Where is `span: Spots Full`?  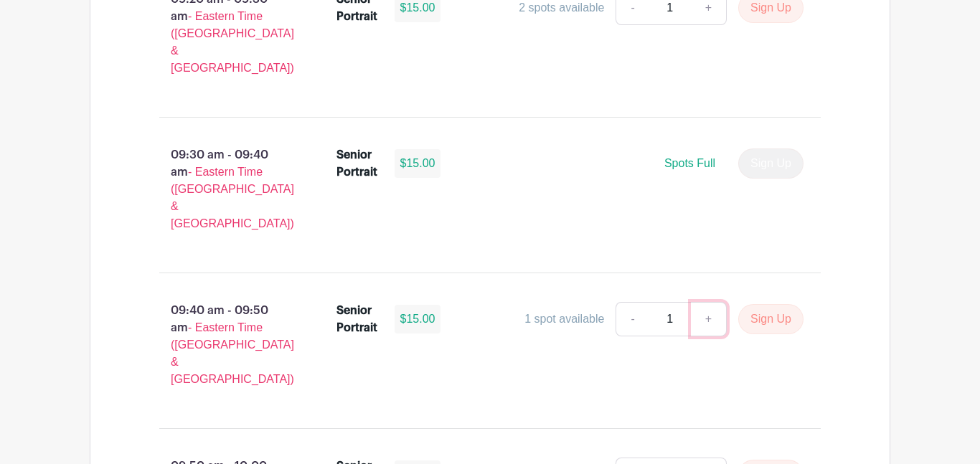
span: Spots Full is located at coordinates (690, 163).